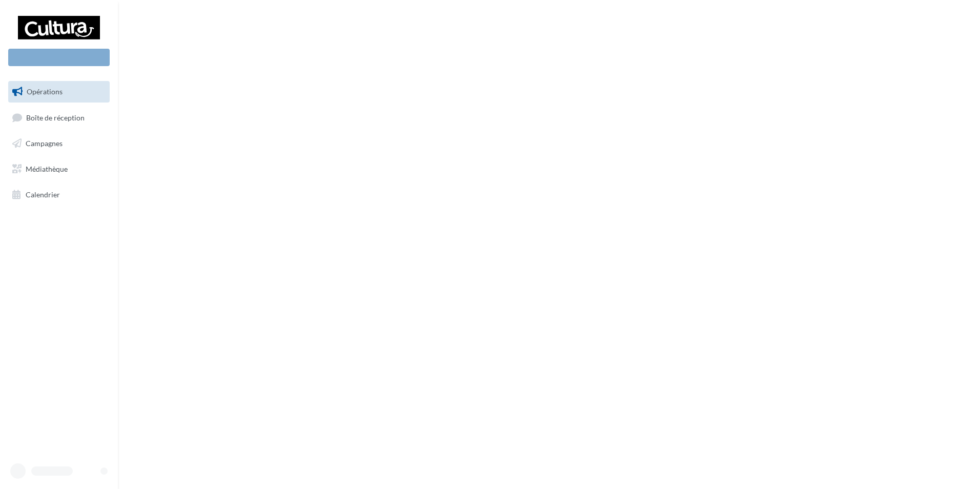  What do you see at coordinates (43, 194) in the screenshot?
I see `span: Calendrier` at bounding box center [43, 194].